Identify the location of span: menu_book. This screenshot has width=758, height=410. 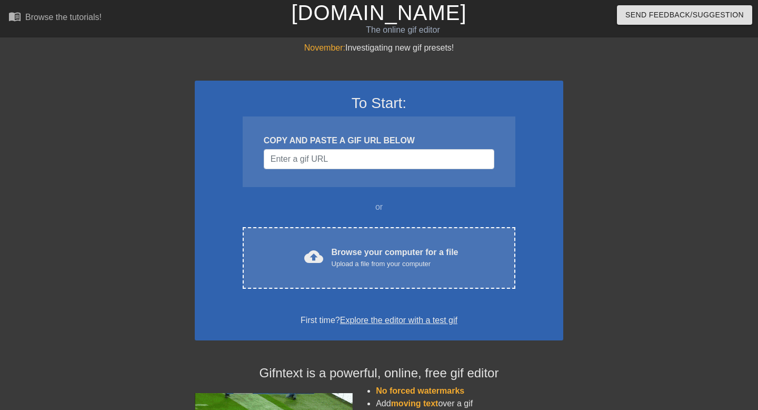
(15, 16).